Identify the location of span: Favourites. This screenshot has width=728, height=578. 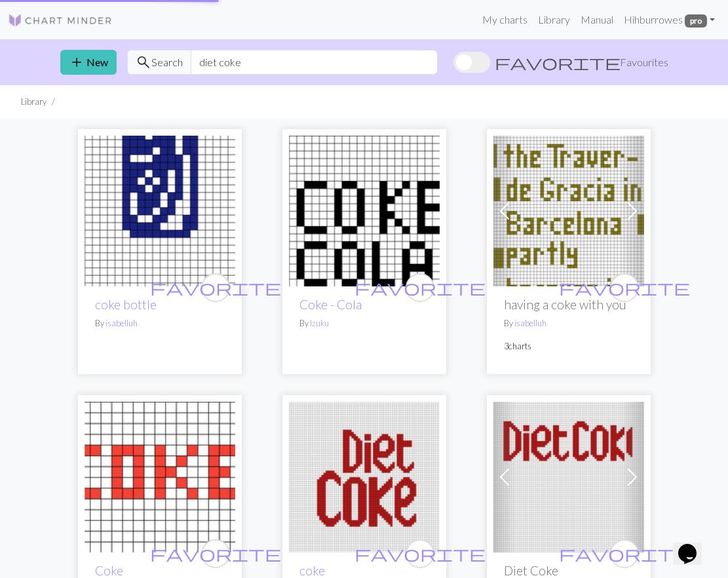
(643, 62).